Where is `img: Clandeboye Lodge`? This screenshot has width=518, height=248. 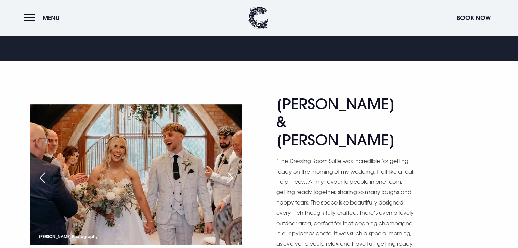 img: Clandeboye Lodge is located at coordinates (258, 18).